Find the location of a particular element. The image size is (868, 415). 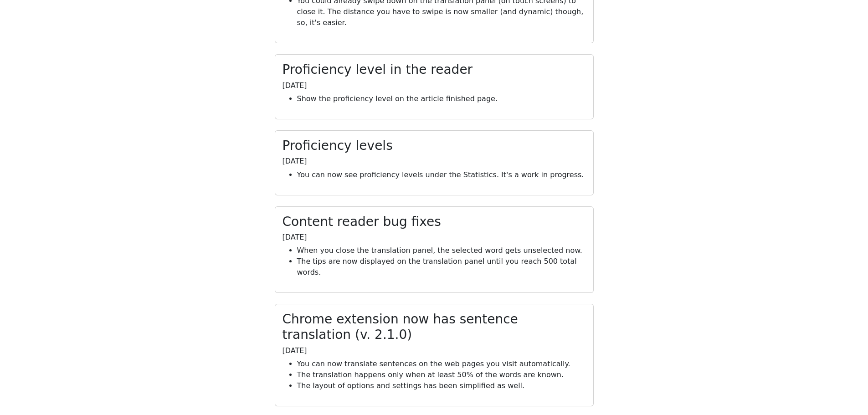

li: When you close the translation panel, the selected word gets unselected now. is located at coordinates (442, 251).